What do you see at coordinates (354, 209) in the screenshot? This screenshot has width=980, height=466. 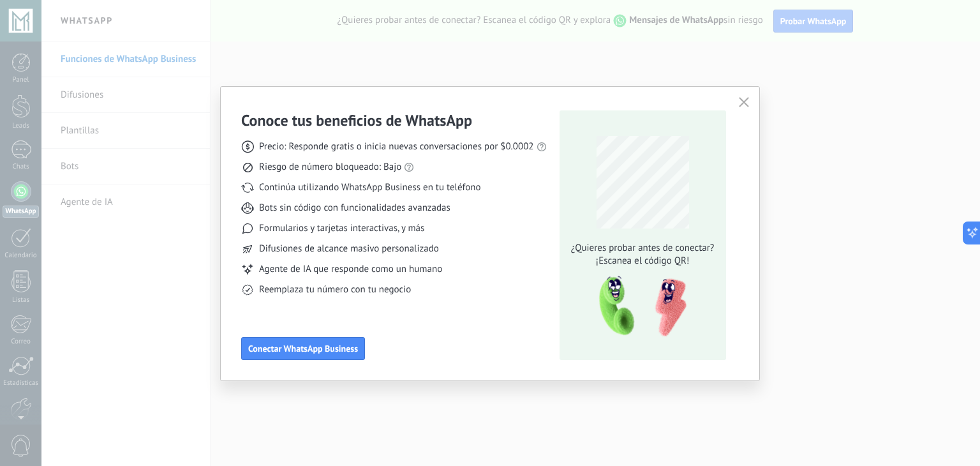 I see `span: Bots sin código con funcionalidades avanzadas` at bounding box center [354, 209].